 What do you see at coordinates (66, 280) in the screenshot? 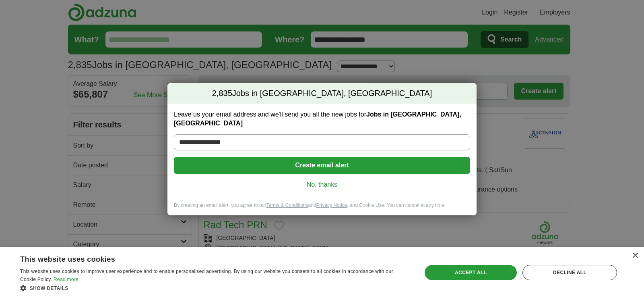
I see `a: Read more, opens a new window` at bounding box center [66, 280].